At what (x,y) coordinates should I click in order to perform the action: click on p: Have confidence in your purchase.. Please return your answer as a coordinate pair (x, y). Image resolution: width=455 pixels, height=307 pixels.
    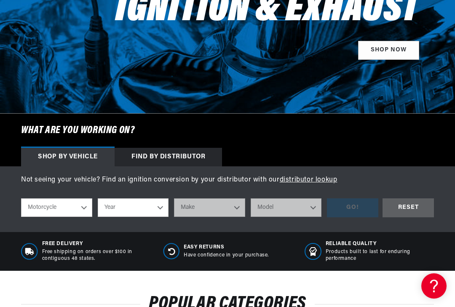
    Looking at the image, I should click on (226, 255).